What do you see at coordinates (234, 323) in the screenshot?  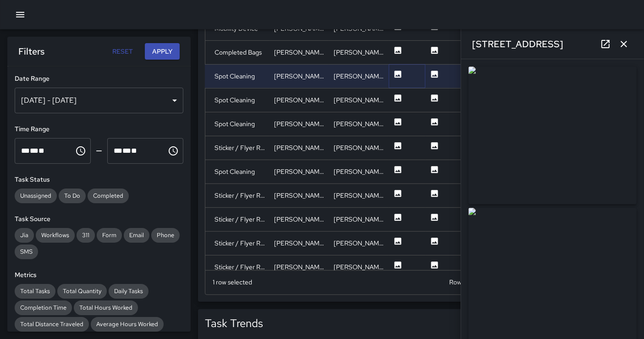 I see `h5: Task Trends` at bounding box center [234, 323].